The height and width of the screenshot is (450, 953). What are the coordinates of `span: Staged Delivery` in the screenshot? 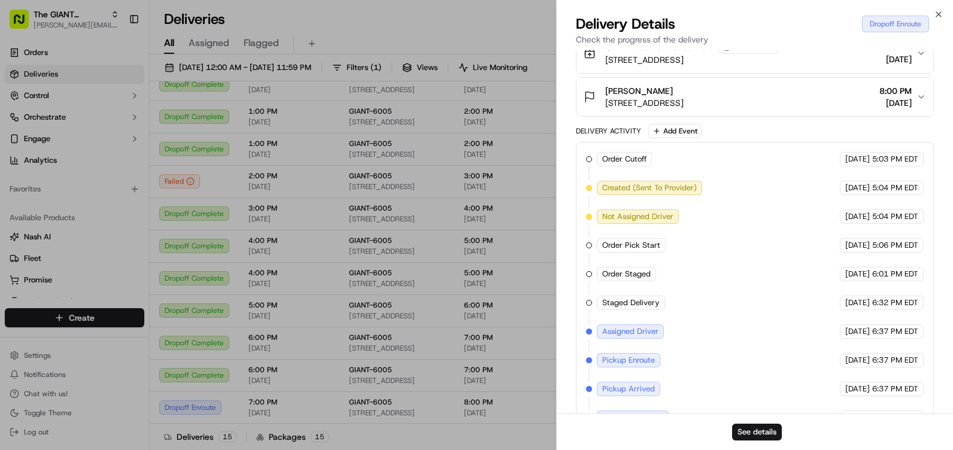 It's located at (631, 303).